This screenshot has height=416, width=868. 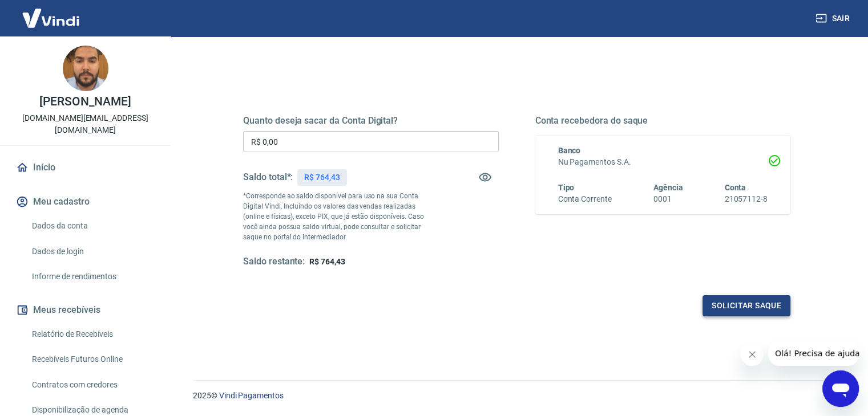 What do you see at coordinates (371, 121) in the screenshot?
I see `h5: Quanto deseja sacar da Conta Digital?` at bounding box center [371, 121].